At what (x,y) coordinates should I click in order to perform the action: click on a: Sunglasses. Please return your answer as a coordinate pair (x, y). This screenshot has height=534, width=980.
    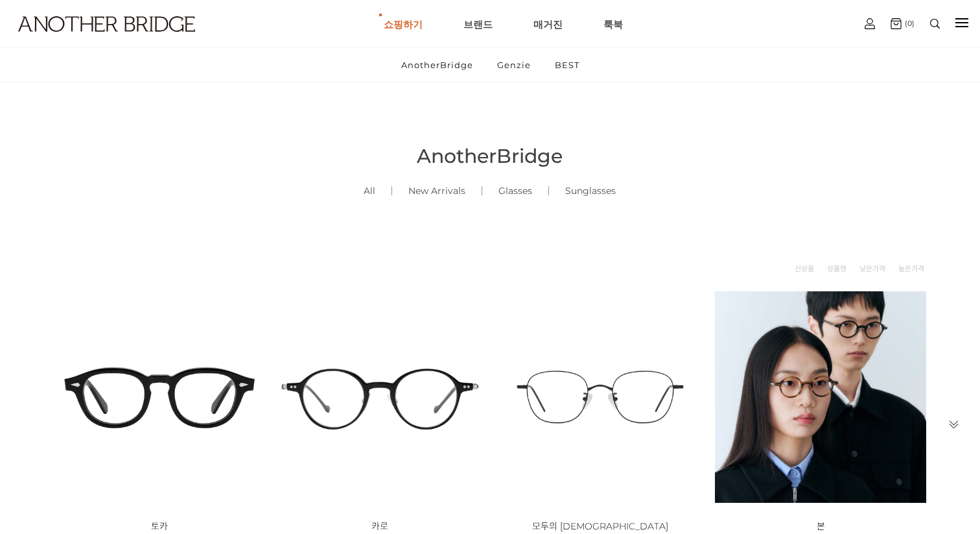
    Looking at the image, I should click on (590, 190).